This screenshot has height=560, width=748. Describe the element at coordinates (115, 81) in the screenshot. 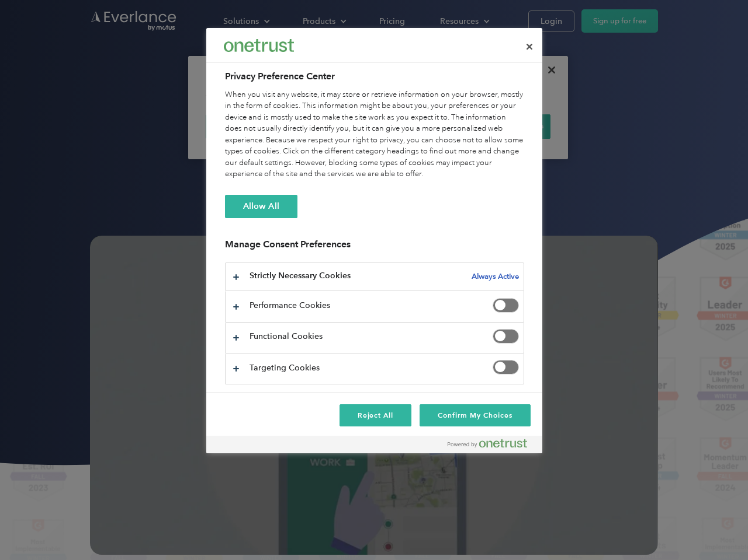

I see `input: Submit` at that location.